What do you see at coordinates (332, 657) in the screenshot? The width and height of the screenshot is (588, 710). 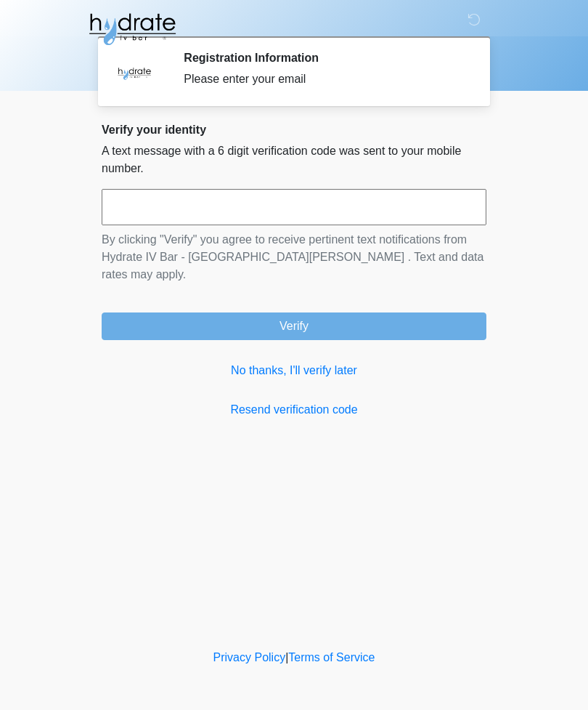 I see `a: Terms of Service` at bounding box center [332, 657].